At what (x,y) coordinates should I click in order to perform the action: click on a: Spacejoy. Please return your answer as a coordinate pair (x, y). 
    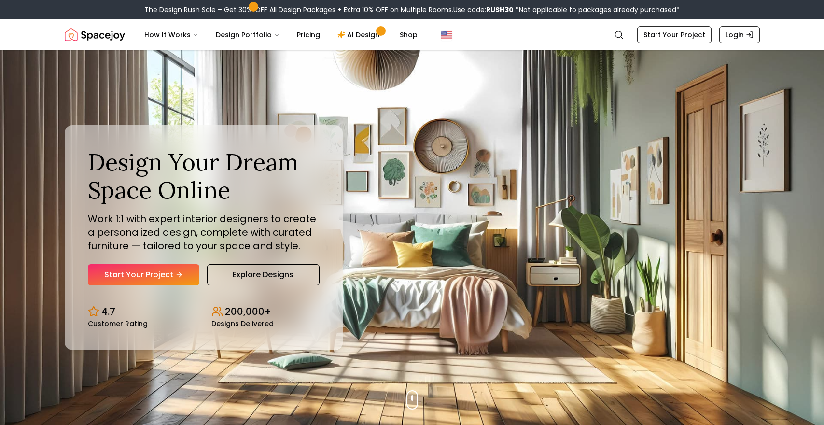
    Looking at the image, I should click on (95, 35).